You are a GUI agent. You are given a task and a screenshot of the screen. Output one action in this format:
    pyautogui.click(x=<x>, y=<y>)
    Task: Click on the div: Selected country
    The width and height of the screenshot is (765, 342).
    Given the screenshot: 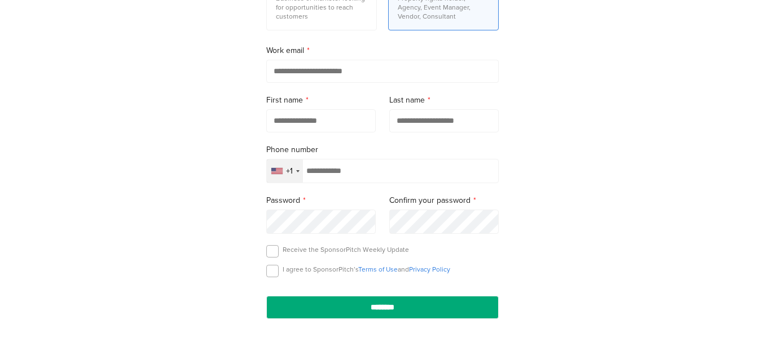 What is the action you would take?
    pyautogui.click(x=285, y=171)
    